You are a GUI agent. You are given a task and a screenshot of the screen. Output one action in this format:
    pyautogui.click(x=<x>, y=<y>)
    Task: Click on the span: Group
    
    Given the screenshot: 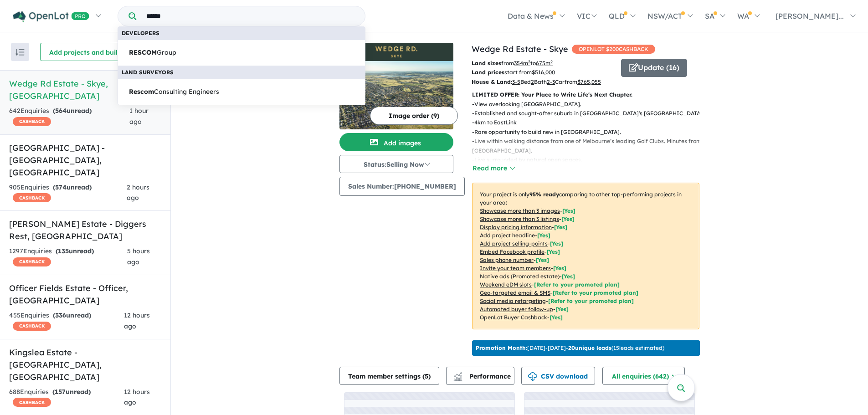 What is the action you would take?
    pyautogui.click(x=153, y=53)
    